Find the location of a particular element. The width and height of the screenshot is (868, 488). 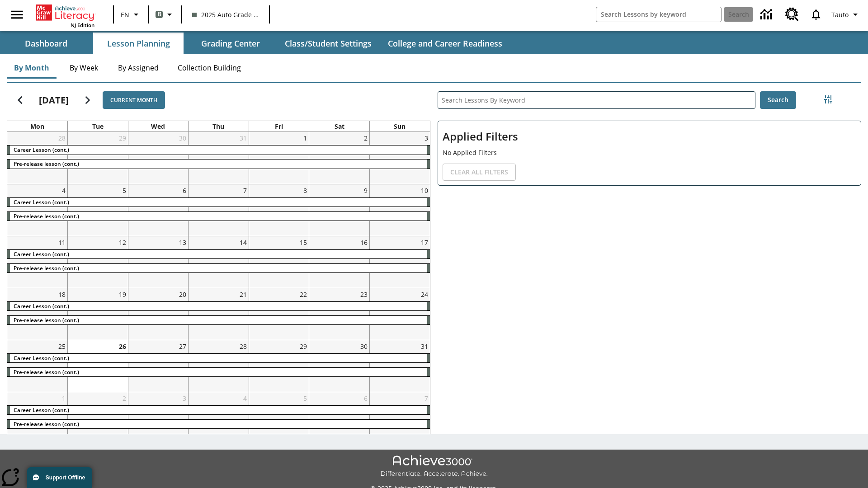

span: Support Offline is located at coordinates (65, 477).